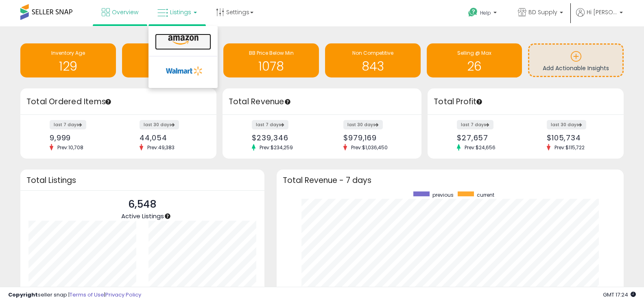 Image resolution: width=644 pixels, height=303 pixels. What do you see at coordinates (271, 66) in the screenshot?
I see `h1: 1078` at bounding box center [271, 66].